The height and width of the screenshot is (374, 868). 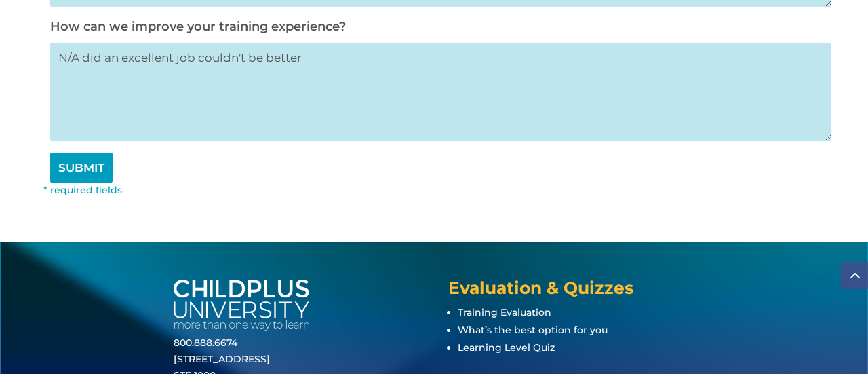 I want to click on h4: Evaluation & Quizzes, so click(x=571, y=291).